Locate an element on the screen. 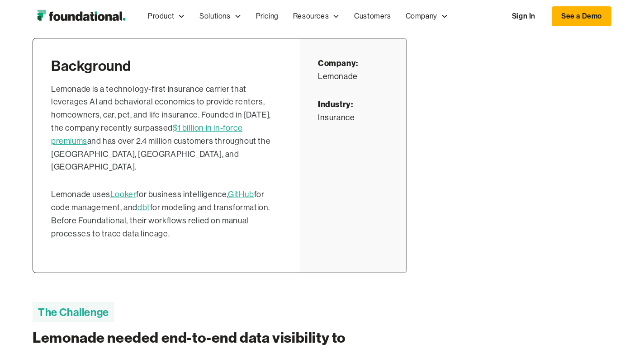 Image resolution: width=644 pixels, height=349 pixels. h2: The Challenge is located at coordinates (73, 312).